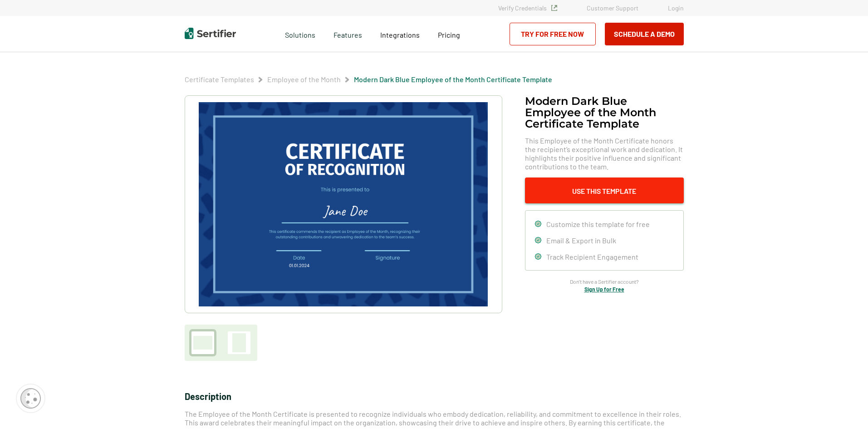  Describe the element at coordinates (605, 112) in the screenshot. I see `h1: Modern Dark Blue Employee of the Month Certificate Template` at that location.